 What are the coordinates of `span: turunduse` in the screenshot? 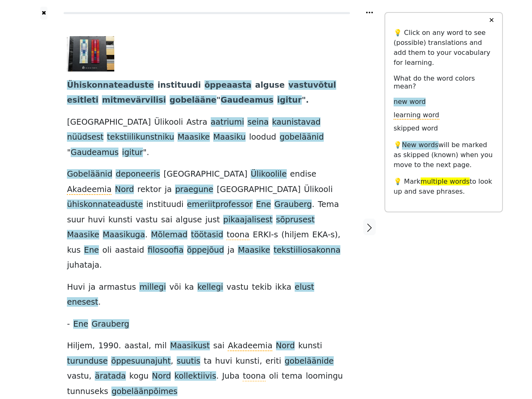 It's located at (87, 361).